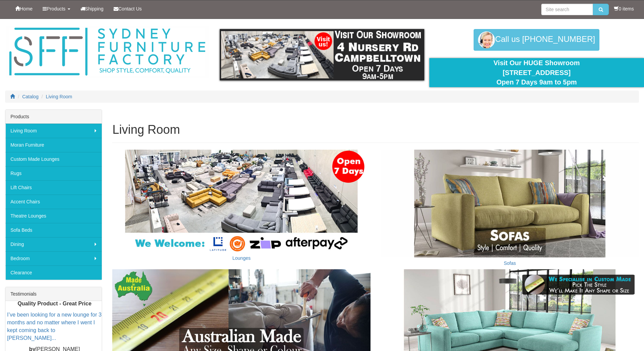 Image resolution: width=644 pixels, height=351 pixels. Describe the element at coordinates (127, 9) in the screenshot. I see `a: Contact Us` at that location.